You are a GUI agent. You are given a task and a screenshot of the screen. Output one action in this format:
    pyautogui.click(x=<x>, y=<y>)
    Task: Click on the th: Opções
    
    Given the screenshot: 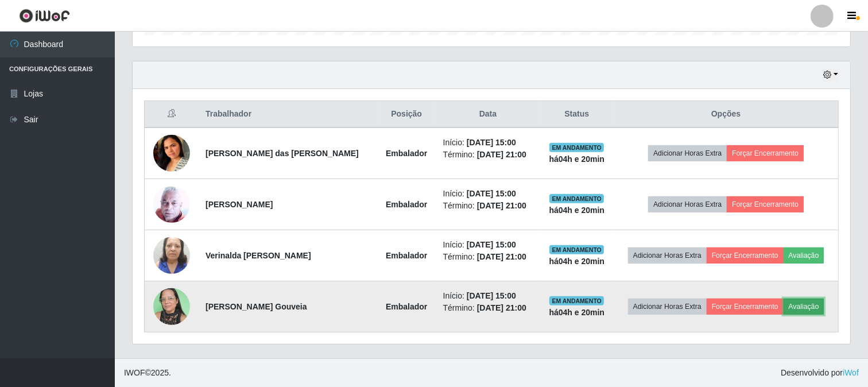 What is the action you would take?
    pyautogui.click(x=726, y=114)
    